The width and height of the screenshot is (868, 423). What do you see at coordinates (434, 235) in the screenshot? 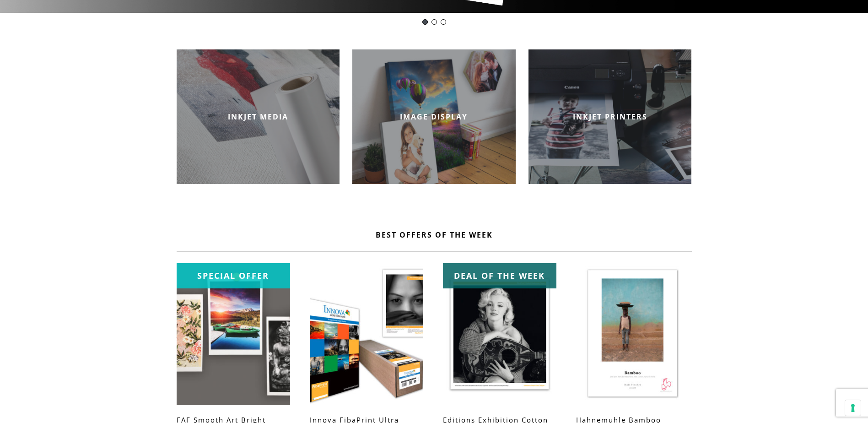
I see `h2: Best Offers Of The Week` at bounding box center [434, 235].